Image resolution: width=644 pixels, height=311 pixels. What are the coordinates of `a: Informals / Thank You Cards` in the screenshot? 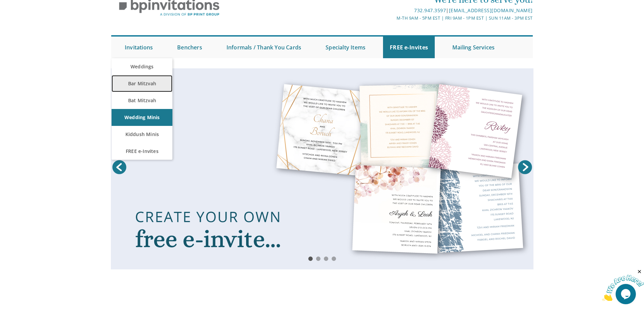 It's located at (264, 47).